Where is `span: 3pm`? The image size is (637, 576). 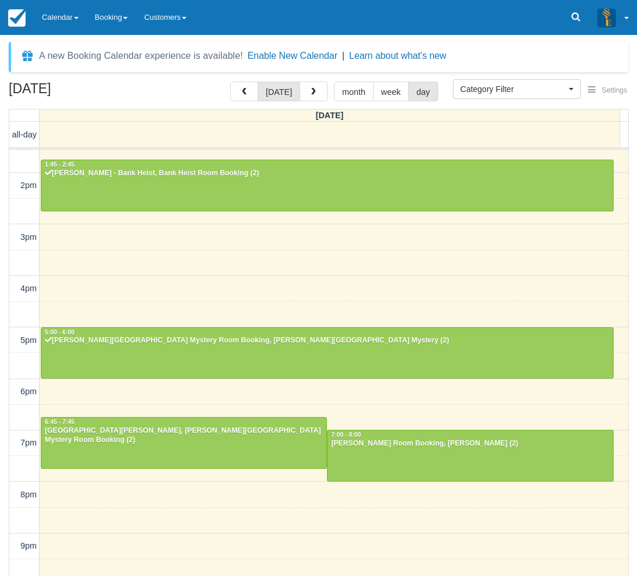 span: 3pm is located at coordinates (29, 237).